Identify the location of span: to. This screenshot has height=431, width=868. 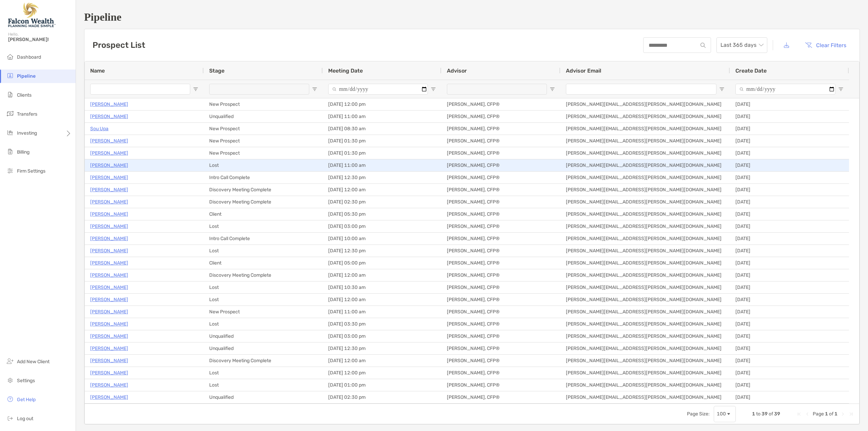
(758, 414).